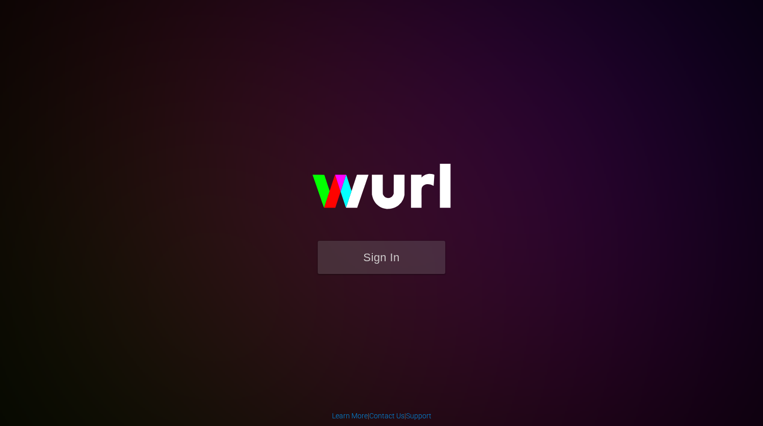  What do you see at coordinates (381, 191) in the screenshot?
I see `img: wurl-logo-on-black-223613ac3d8ba8fe6dc639794a292ebdb59501304c7dfd60c99c58986ef67473.svg` at bounding box center [381, 191].